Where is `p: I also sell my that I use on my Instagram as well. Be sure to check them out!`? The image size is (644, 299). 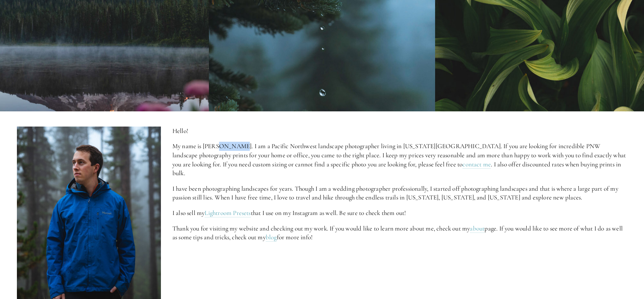 p: I also sell my that I use on my Instagram as well. Be sure to check them out! is located at coordinates (400, 213).